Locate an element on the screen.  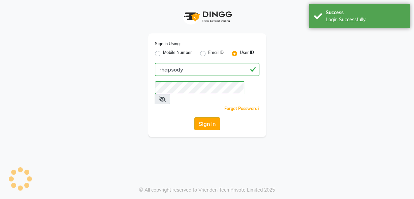
label: Sign In Using: is located at coordinates (168, 44).